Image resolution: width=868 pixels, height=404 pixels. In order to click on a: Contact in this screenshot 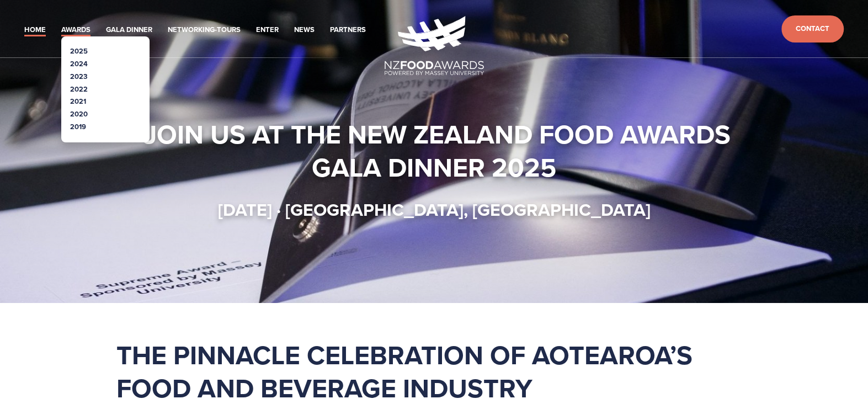, I will do `click(812, 29)`.